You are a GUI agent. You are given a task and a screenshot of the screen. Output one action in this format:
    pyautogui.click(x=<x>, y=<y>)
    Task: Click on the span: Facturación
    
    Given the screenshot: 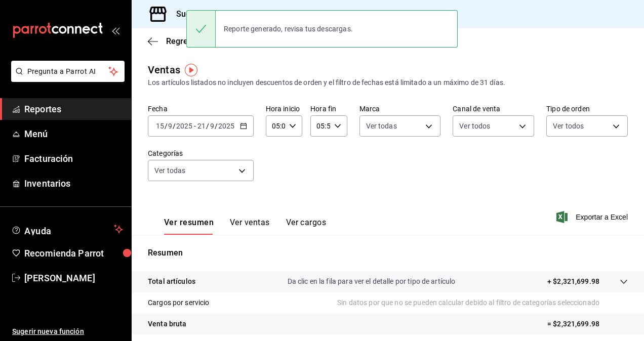 What is the action you would take?
    pyautogui.click(x=73, y=158)
    